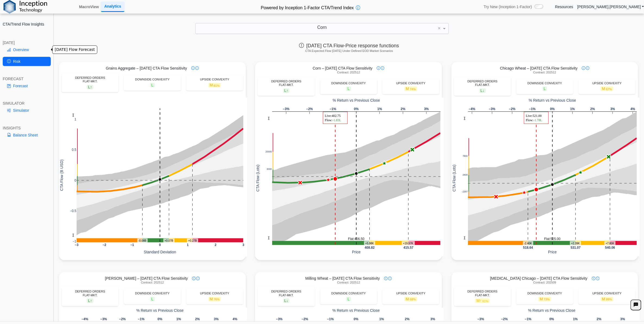  Describe the element at coordinates (27, 128) in the screenshot. I see `div: INSIGHTS` at that location.